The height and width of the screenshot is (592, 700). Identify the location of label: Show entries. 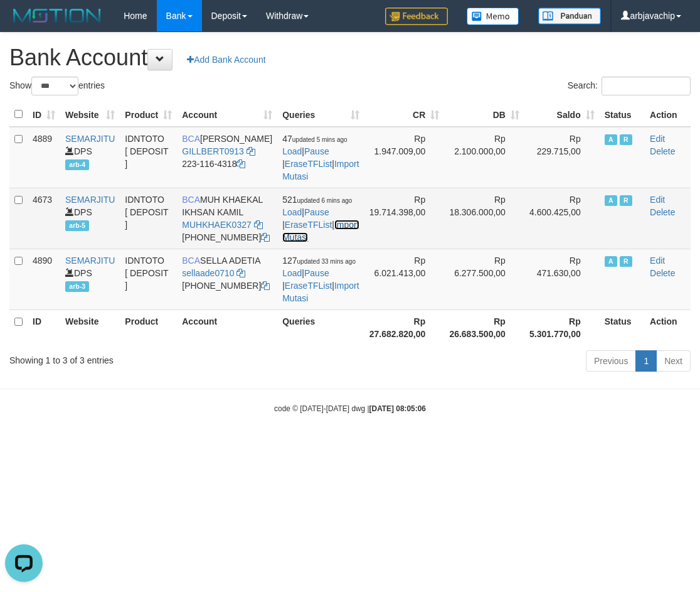
(57, 86).